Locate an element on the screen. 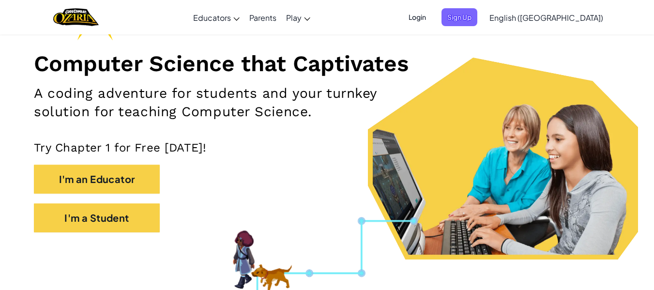 The width and height of the screenshot is (654, 290). img: Home is located at coordinates (76, 17).